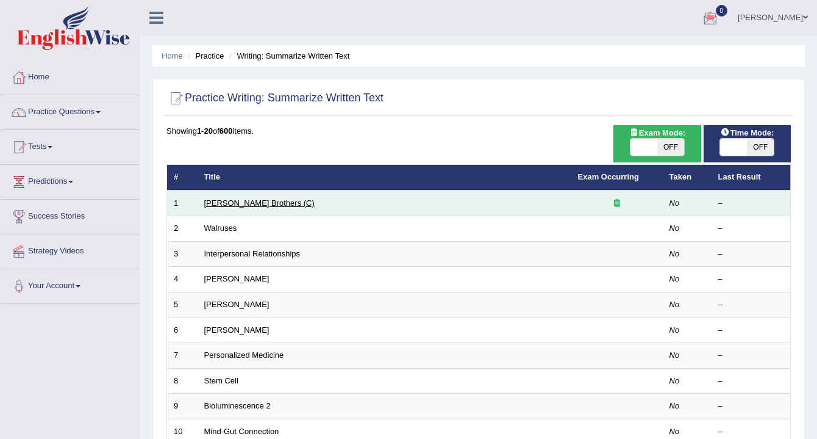 Image resolution: width=817 pixels, height=439 pixels. What do you see at coordinates (384, 178) in the screenshot?
I see `th: Title` at bounding box center [384, 178].